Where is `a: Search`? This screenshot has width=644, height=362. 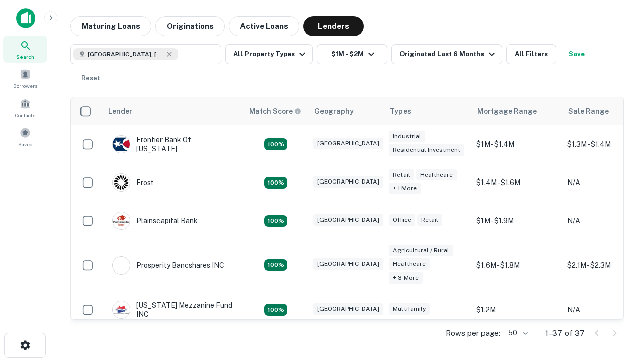 a: Search is located at coordinates (25, 49).